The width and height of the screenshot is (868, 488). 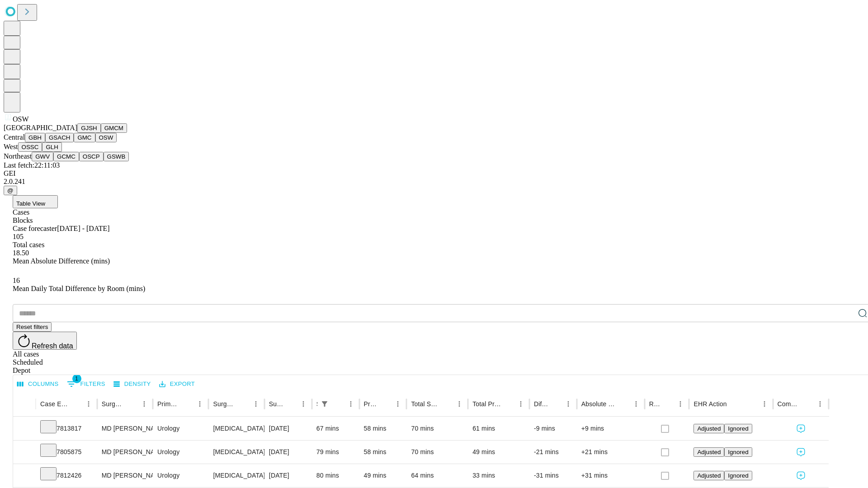 I want to click on div: Urology, so click(x=180, y=452).